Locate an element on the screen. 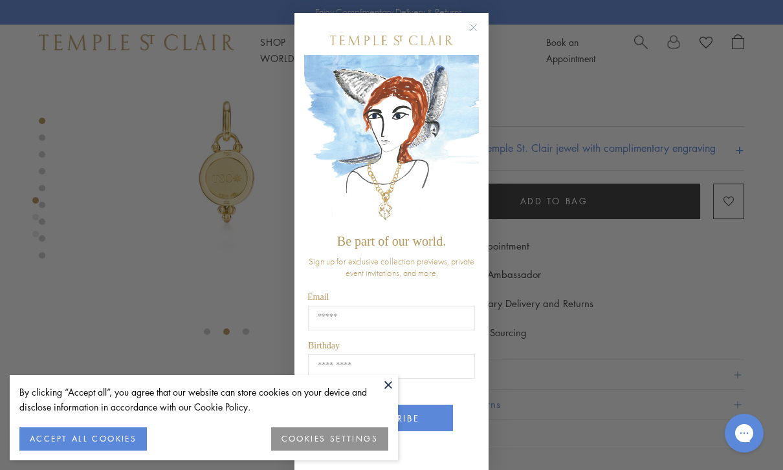  button: Close dialog is located at coordinates (479, 34).